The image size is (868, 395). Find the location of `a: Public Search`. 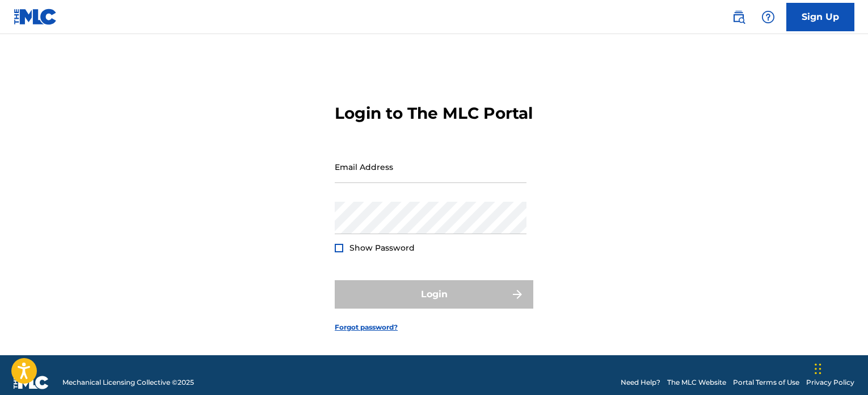

a: Public Search is located at coordinates (739, 17).